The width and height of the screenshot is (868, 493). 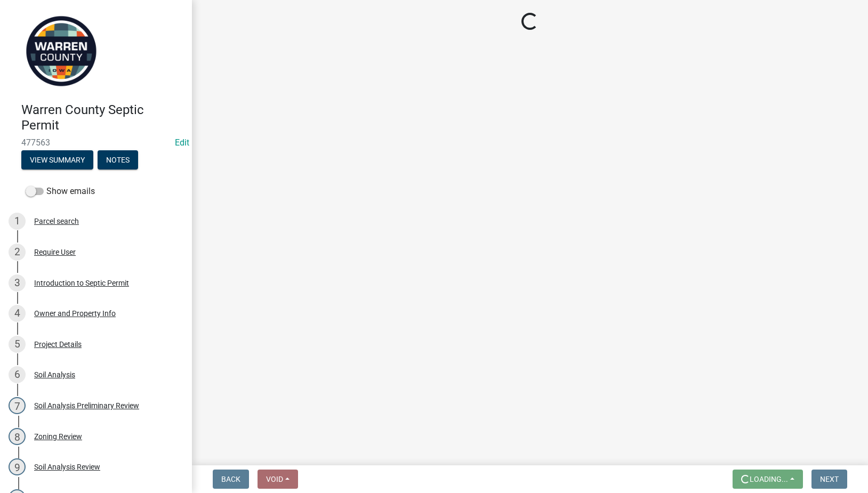 I want to click on div: 1, so click(x=17, y=221).